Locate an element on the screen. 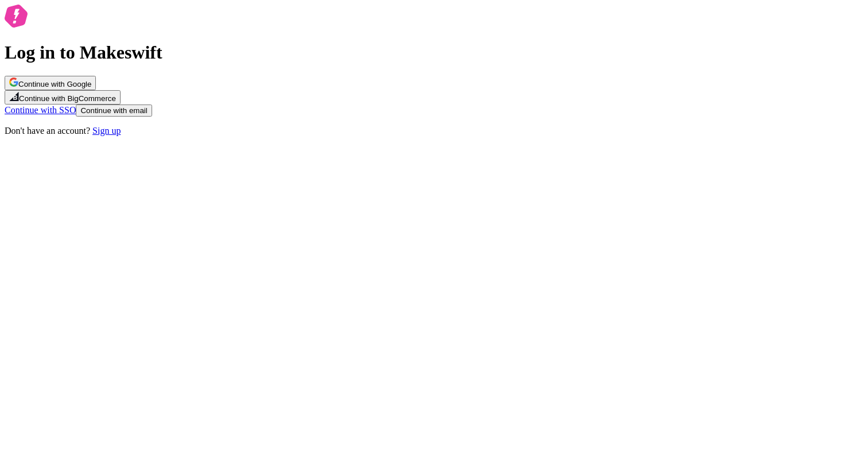 The height and width of the screenshot is (464, 868). span: Continue with BigCommerce is located at coordinates (67, 98).